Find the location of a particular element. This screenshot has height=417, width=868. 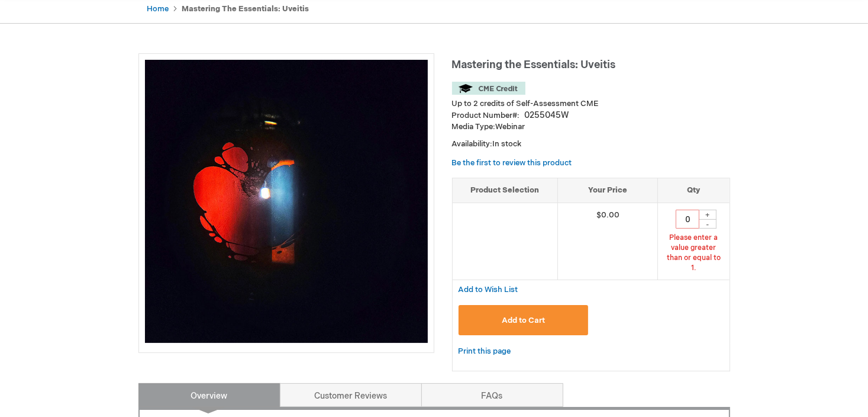

div: Please enter a value greater than or equal to 1. is located at coordinates (693, 252).